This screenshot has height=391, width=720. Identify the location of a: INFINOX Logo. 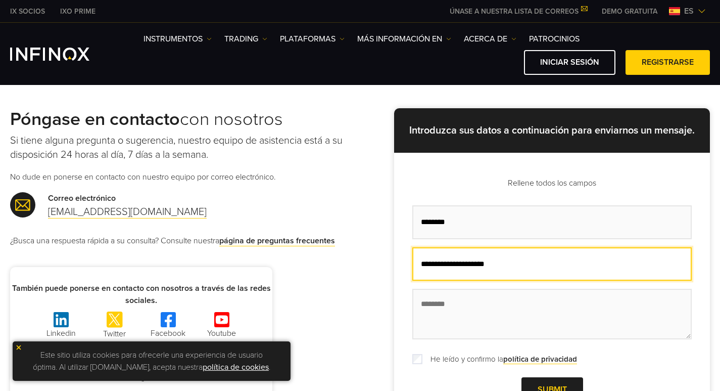
(62, 54).